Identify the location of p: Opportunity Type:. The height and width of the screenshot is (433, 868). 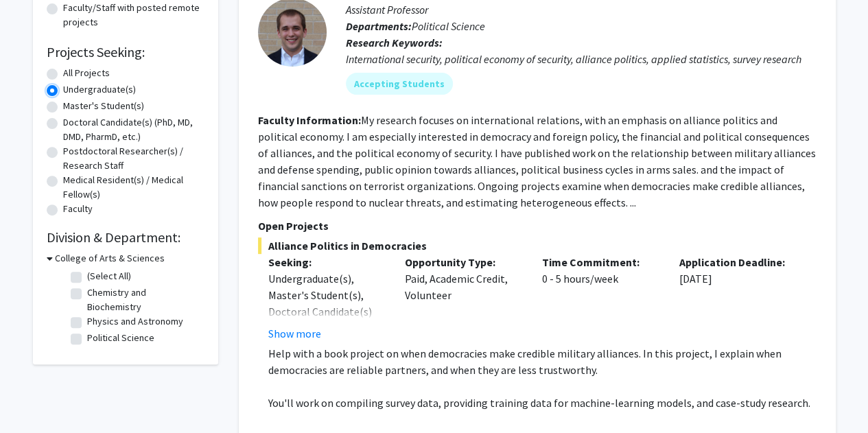
(463, 262).